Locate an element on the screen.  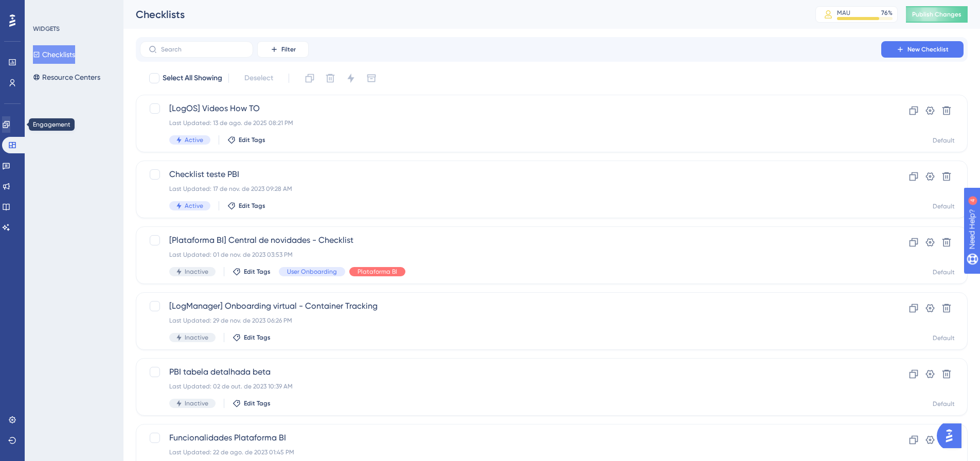
span: [LogOS] Videos How TO is located at coordinates (510, 109).